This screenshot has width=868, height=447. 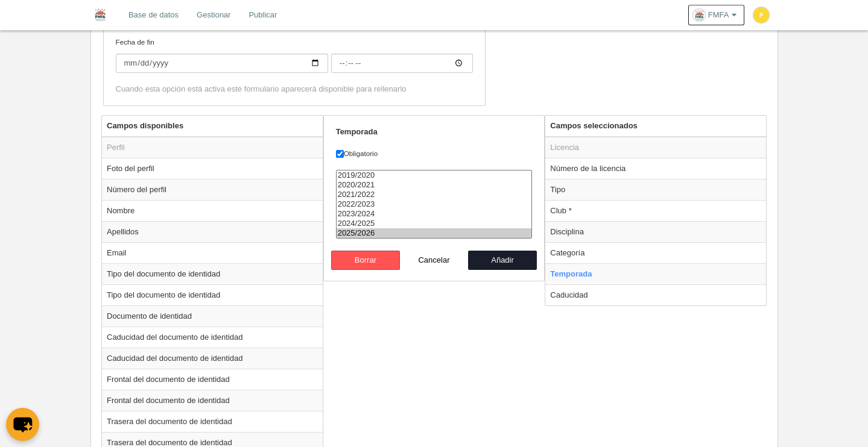 I want to click on td: Email, so click(x=212, y=253).